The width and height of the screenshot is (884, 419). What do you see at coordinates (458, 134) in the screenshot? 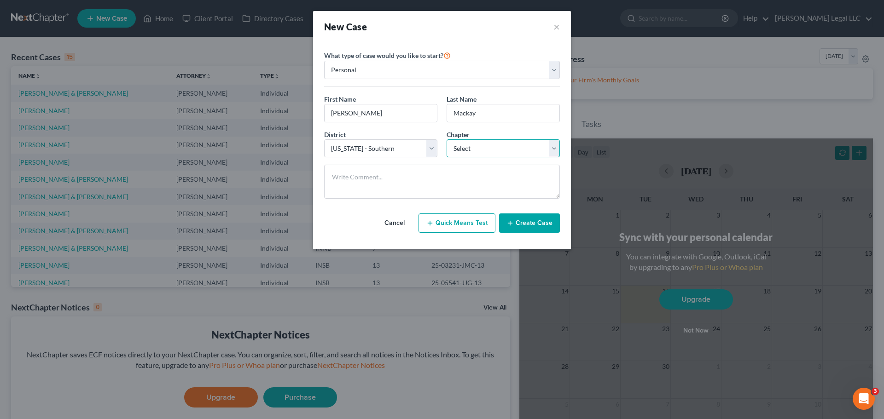
I see `span: Chapter` at bounding box center [458, 134].